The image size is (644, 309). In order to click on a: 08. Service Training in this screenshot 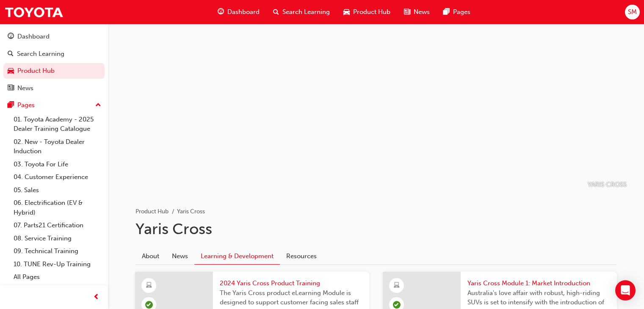, I will do `click(57, 238)`.